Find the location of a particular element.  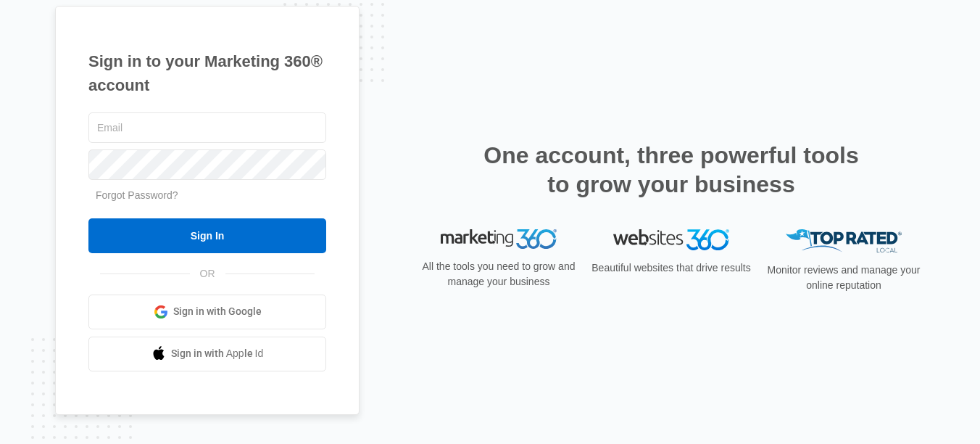

img: Top Rated Local is located at coordinates (844, 241).